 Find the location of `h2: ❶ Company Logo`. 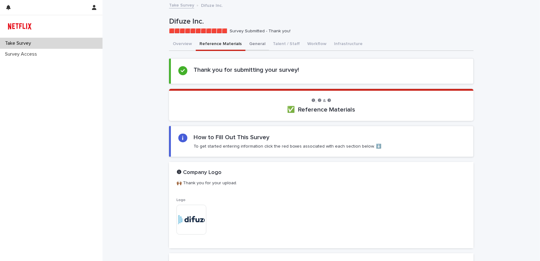

h2: ❶ Company Logo is located at coordinates (199, 173).